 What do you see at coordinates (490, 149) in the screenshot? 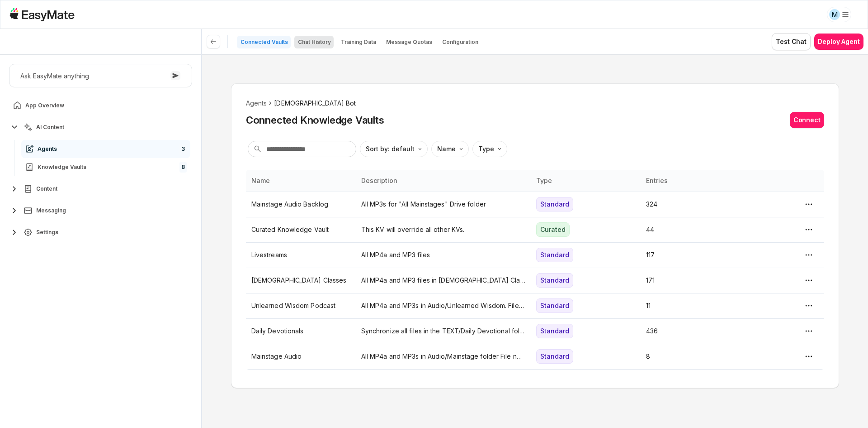
I see `button: Type` at bounding box center [490, 149].